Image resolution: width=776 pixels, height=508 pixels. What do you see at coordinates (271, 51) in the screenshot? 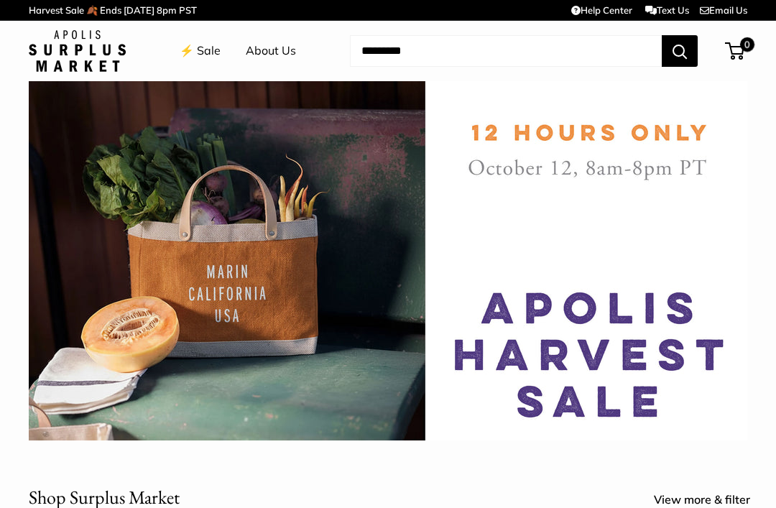
I see `a: About Us` at bounding box center [271, 51].